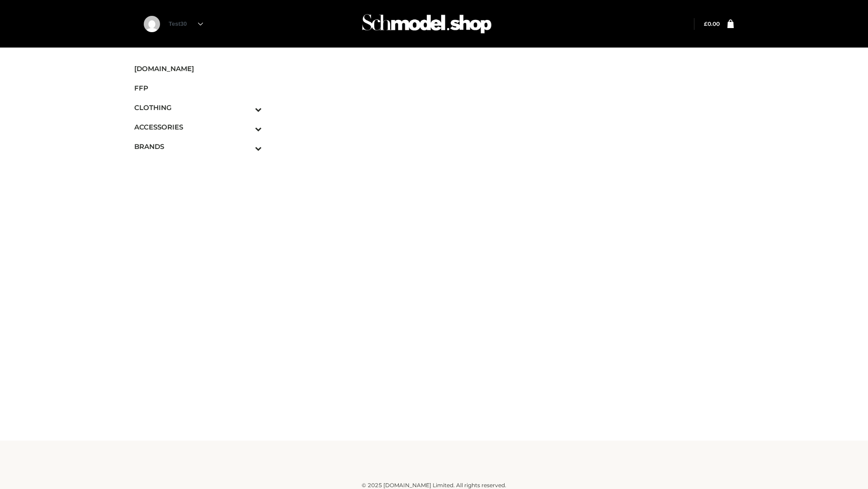 This screenshot has width=868, height=489. I want to click on bdi: 0.00, so click(712, 24).